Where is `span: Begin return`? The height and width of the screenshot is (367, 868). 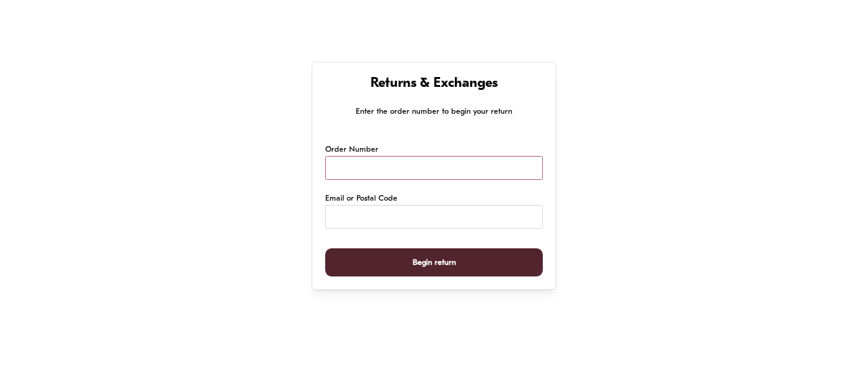 span: Begin return is located at coordinates (434, 262).